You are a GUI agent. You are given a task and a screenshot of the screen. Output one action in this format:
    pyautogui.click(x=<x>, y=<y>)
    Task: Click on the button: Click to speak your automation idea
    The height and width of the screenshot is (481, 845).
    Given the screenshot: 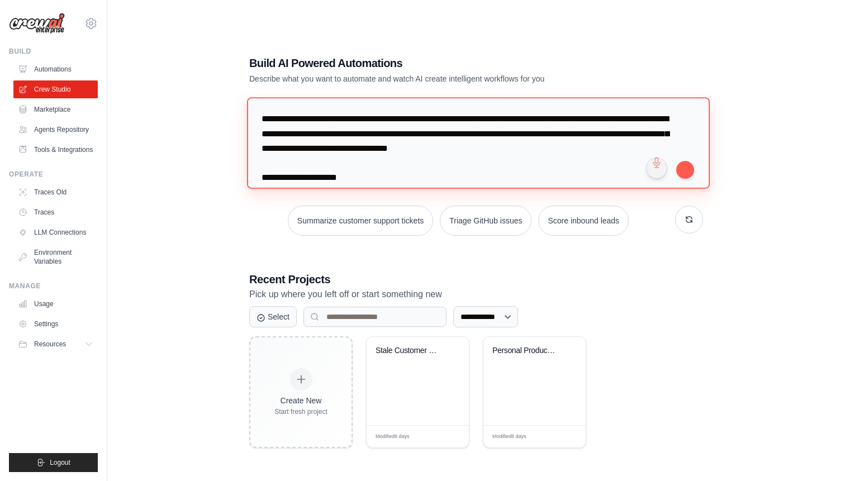 What is the action you would take?
    pyautogui.click(x=657, y=168)
    